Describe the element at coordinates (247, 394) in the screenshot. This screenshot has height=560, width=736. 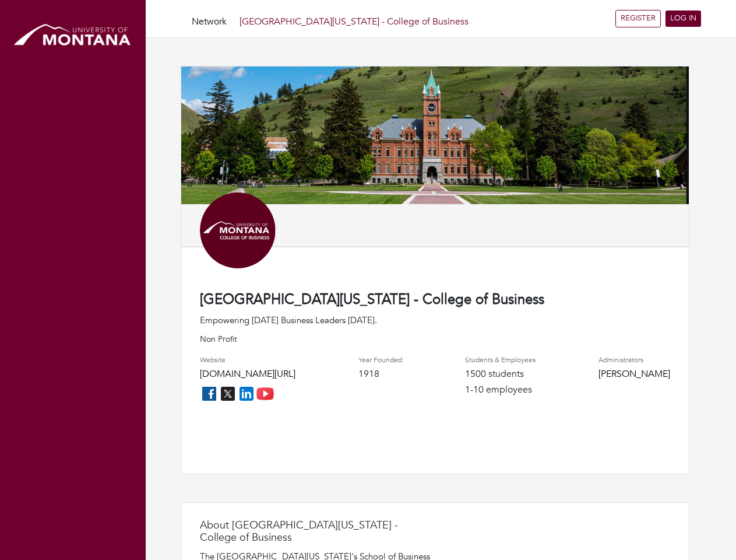
I see `img: linkedin_icon-84db3ca265f4ac0988026744a78baded5d6ee8239146f80404fb69c9eee6e8e7.png` at that location.